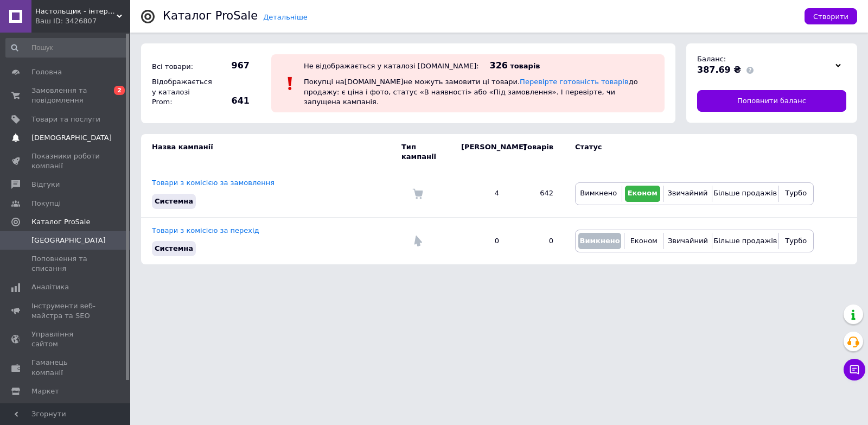 This screenshot has height=425, width=868. Describe the element at coordinates (50, 287) in the screenshot. I see `span: Аналітика` at that location.